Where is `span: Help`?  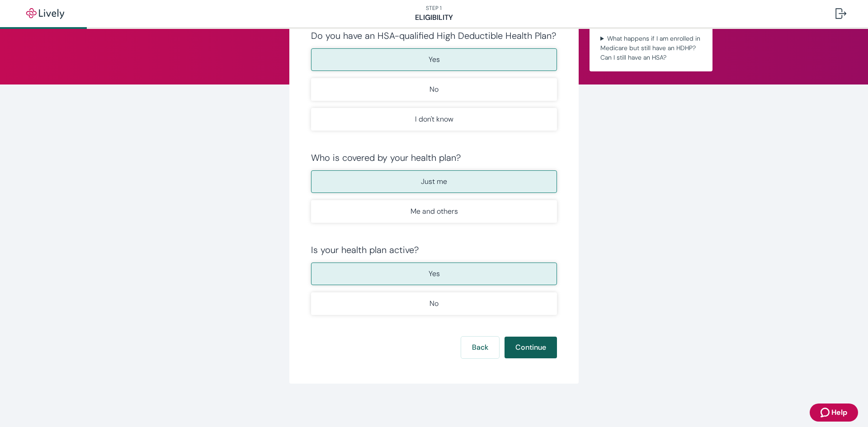
span: Help is located at coordinates (839, 413).